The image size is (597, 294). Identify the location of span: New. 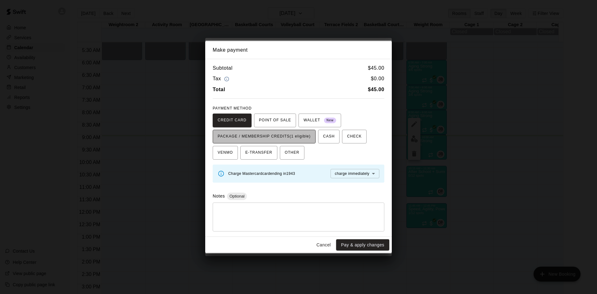
(330, 120).